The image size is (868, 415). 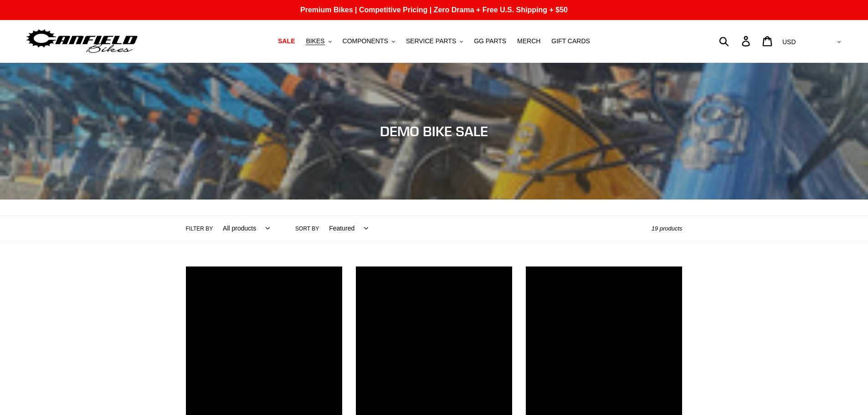 What do you see at coordinates (490, 41) in the screenshot?
I see `span: GG PARTS` at bounding box center [490, 41].